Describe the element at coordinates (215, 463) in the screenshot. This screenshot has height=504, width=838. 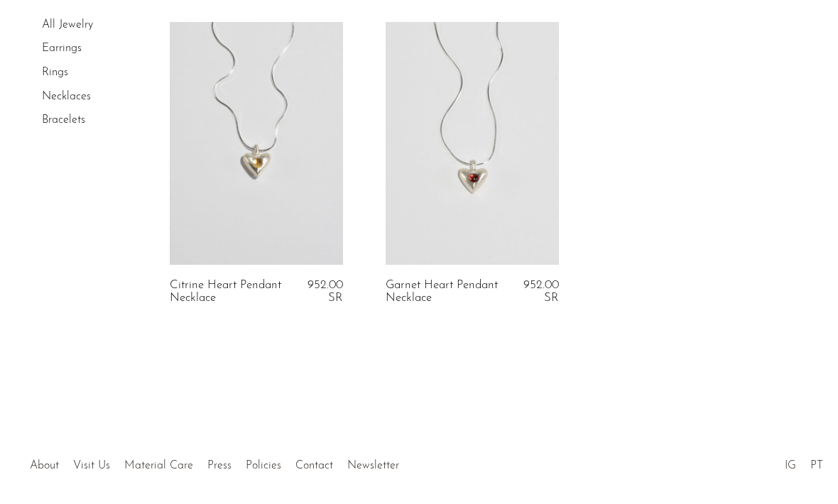
I see `ul: Quick links` at that location.